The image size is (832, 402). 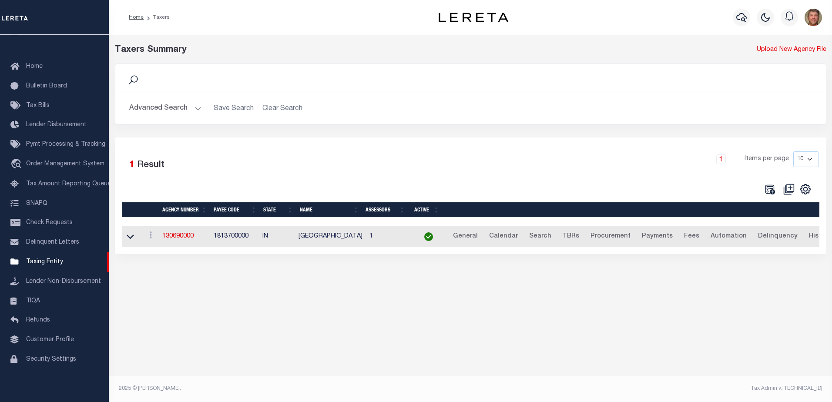 What do you see at coordinates (429, 237) in the screenshot?
I see `img: check-icon-green.svg` at bounding box center [429, 237].